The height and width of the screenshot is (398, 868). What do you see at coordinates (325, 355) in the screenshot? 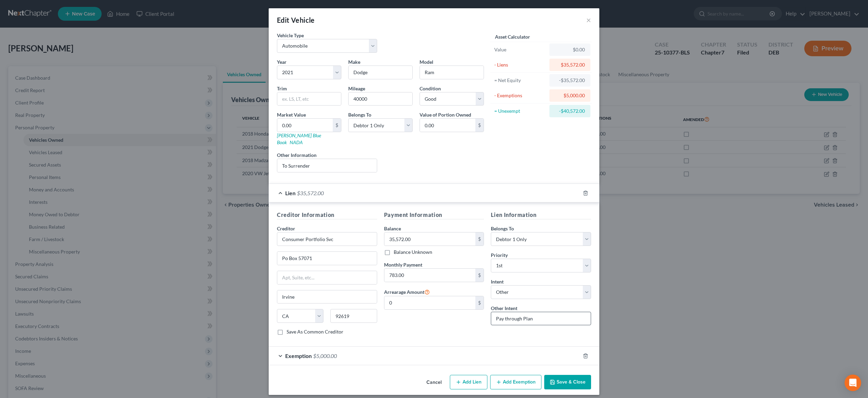
I see `span: $5,000.00` at bounding box center [325, 355].